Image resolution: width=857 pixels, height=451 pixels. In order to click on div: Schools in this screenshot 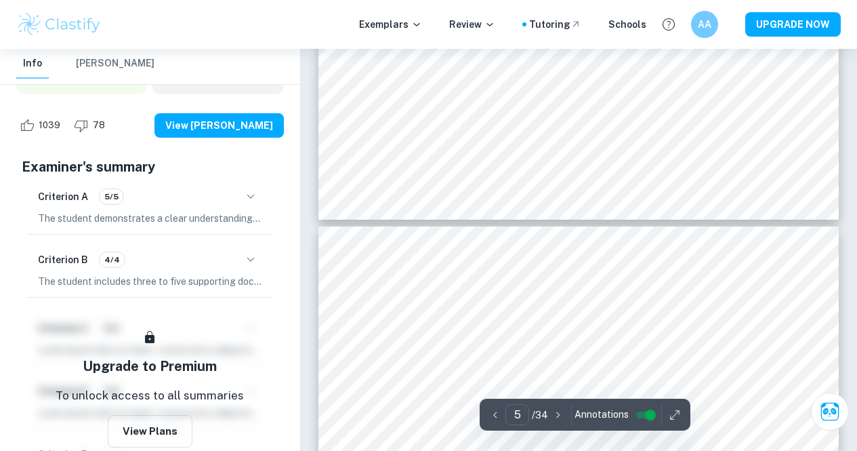, I will do `click(628, 24)`.